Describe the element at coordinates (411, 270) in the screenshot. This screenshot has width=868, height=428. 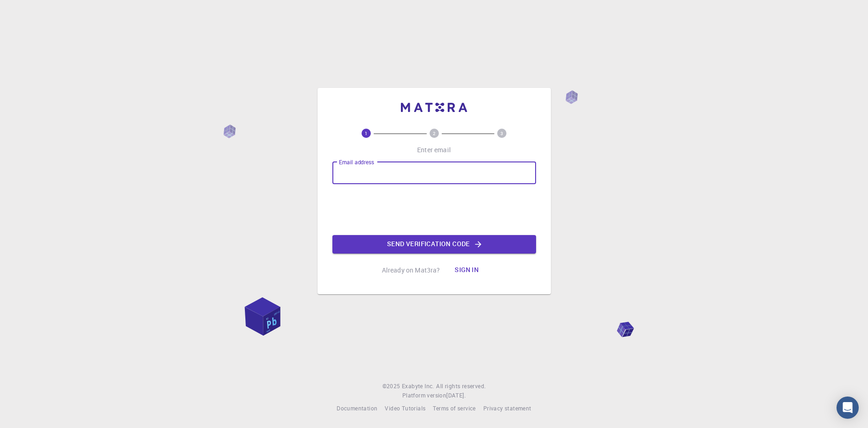
I see `p: Already on Mat3ra?` at that location.